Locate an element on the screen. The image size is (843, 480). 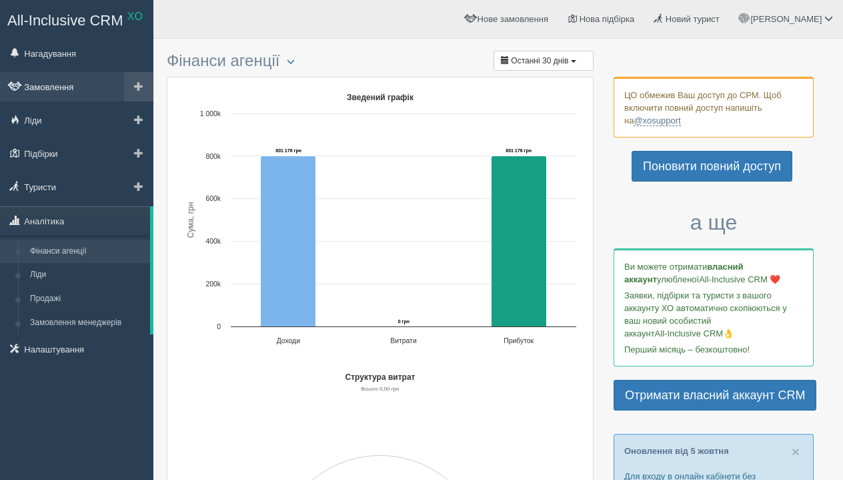
p: Ви можете отримати улюбленої is located at coordinates (714, 273).